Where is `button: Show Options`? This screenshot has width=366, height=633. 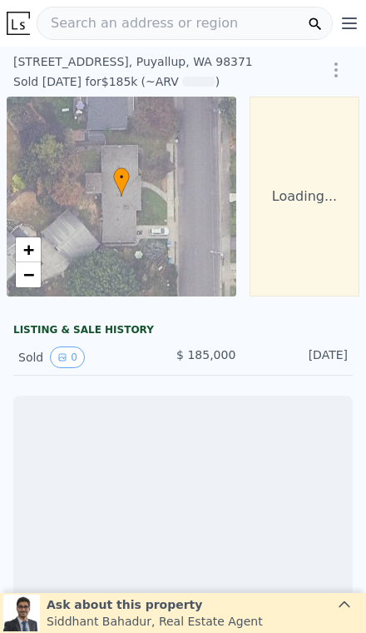
button: Show Options is located at coordinates (336, 70).